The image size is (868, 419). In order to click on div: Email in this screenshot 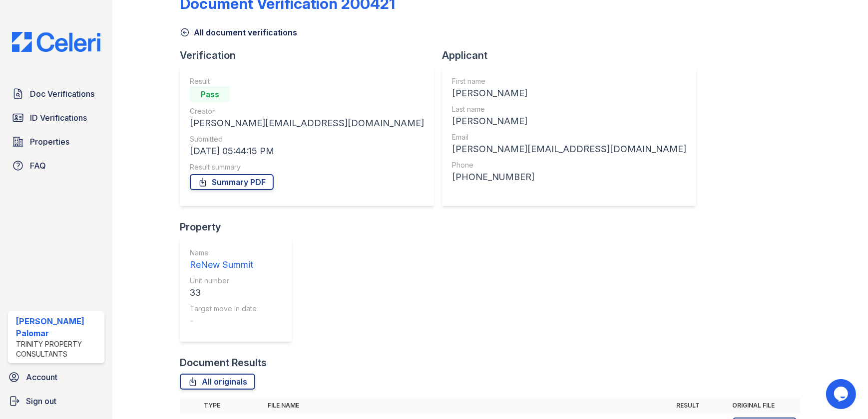, I will do `click(569, 137)`.